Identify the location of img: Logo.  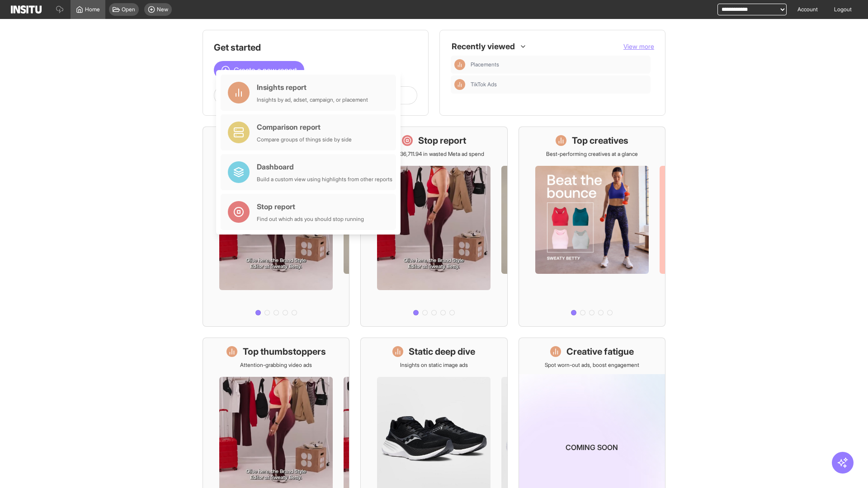
(27, 9).